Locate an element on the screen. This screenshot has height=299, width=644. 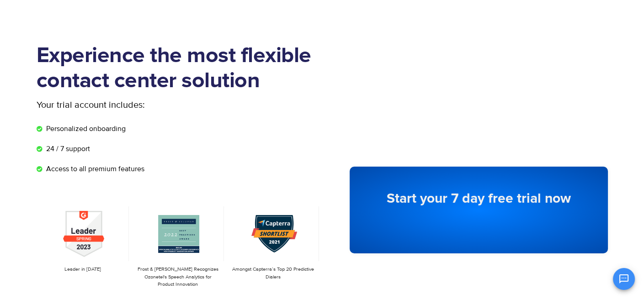
h5: Start your 7 day free trial now is located at coordinates (478, 199).